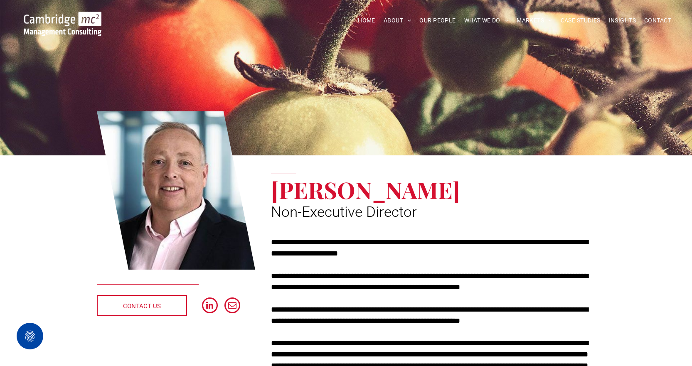 Image resolution: width=692 pixels, height=366 pixels. What do you see at coordinates (63, 24) in the screenshot?
I see `img: Go to Homepage` at bounding box center [63, 24].